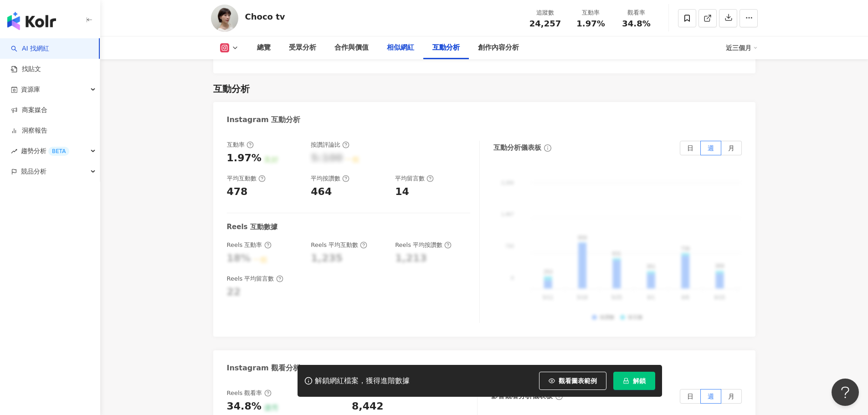 This screenshot has width=868, height=415. What do you see at coordinates (302, 47) in the screenshot?
I see `div: 受眾分析` at bounding box center [302, 47].